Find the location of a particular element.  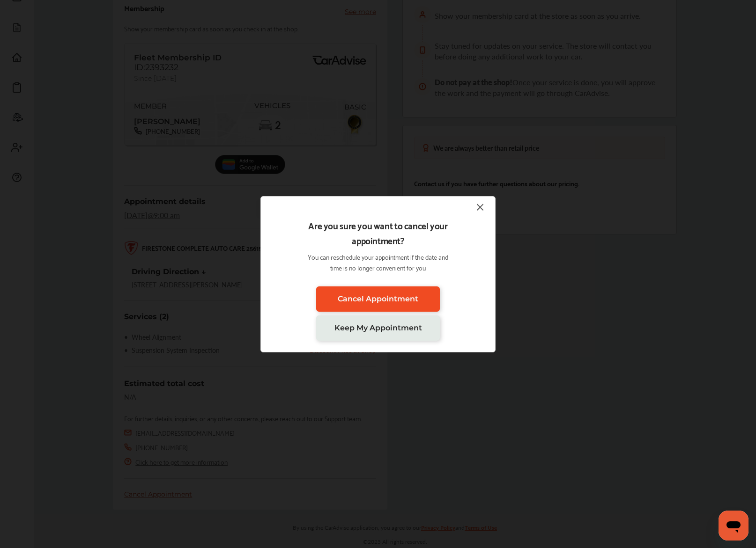

span: Cancel Appointment is located at coordinates (378, 299).